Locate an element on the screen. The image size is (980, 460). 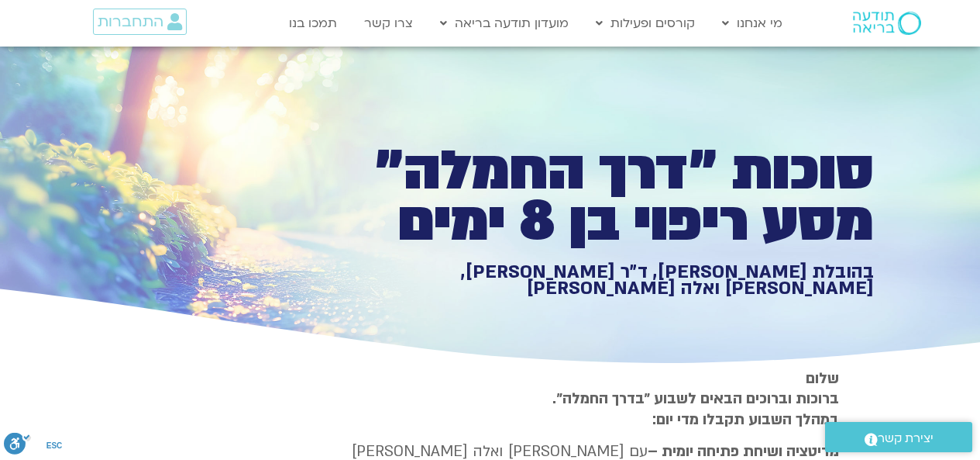
strong: ברוכות וברוכים הבאים לשבוע ״בדרך החמלה״. במהלך השבוע תקבלו מדי יום: is located at coordinates (696, 409).